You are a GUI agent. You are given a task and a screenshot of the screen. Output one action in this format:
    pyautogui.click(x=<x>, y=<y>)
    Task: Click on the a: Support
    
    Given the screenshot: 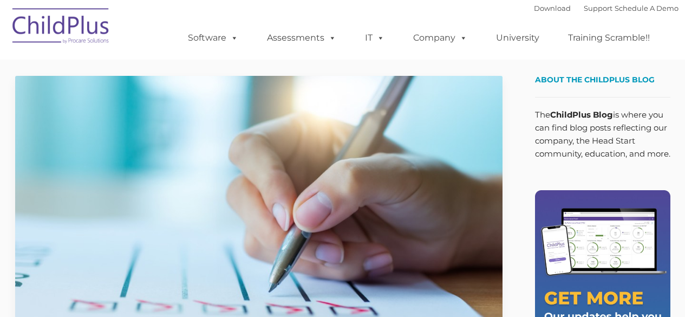 What is the action you would take?
    pyautogui.click(x=598, y=8)
    